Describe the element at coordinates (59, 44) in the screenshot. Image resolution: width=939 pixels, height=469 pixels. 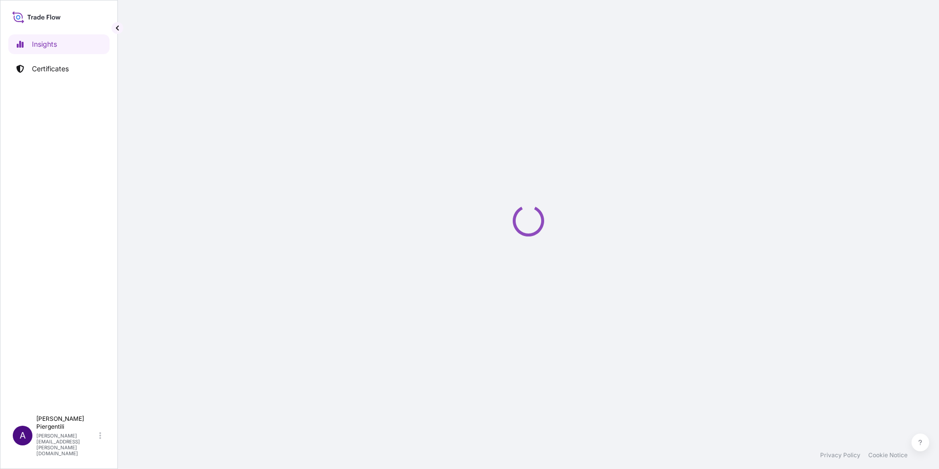
I see `a: Insights` at that location.